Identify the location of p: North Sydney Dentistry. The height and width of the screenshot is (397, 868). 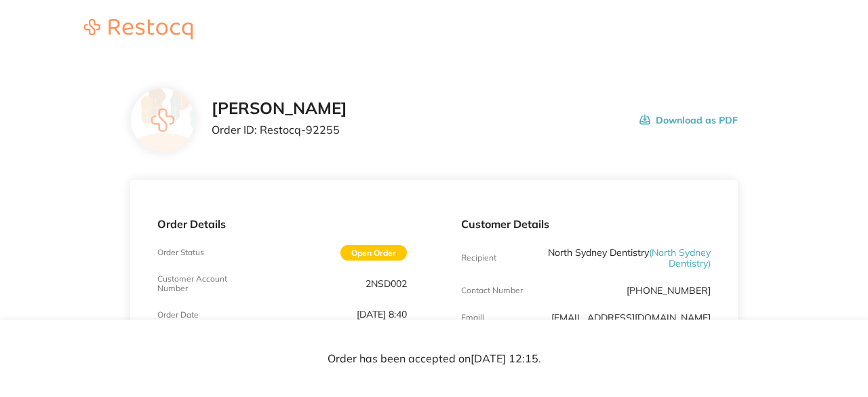
(627, 258).